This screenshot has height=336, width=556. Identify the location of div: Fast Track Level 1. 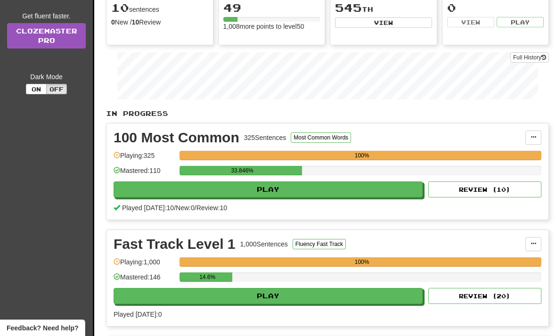
(174, 244).